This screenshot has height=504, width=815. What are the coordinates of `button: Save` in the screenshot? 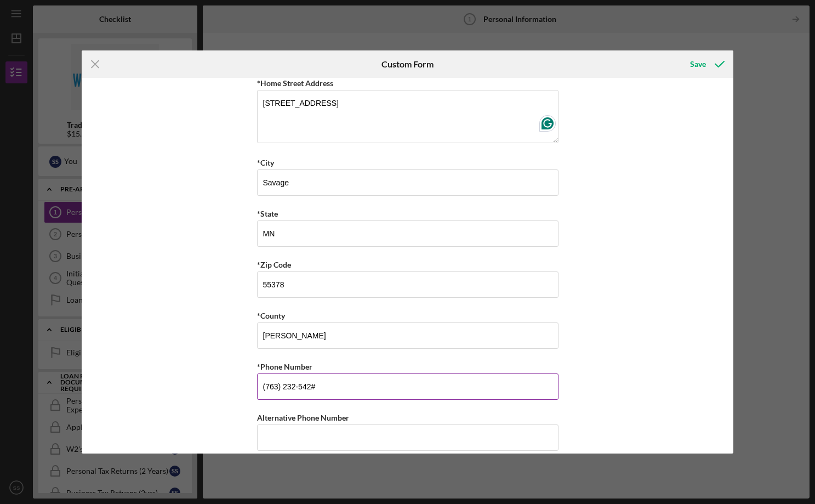 It's located at (706, 65).